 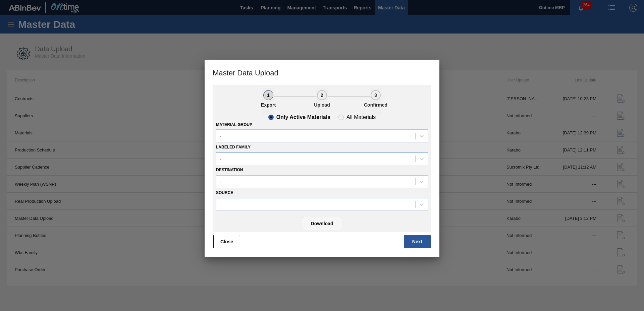 I want to click on button: Download, so click(x=322, y=224).